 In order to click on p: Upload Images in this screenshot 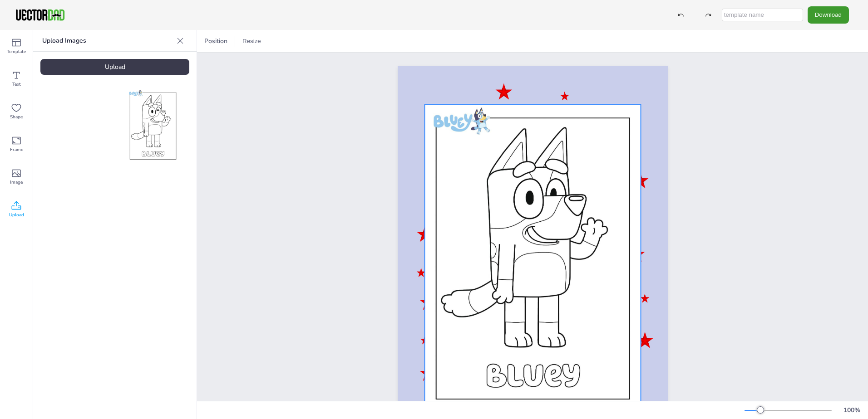, I will do `click(107, 41)`.